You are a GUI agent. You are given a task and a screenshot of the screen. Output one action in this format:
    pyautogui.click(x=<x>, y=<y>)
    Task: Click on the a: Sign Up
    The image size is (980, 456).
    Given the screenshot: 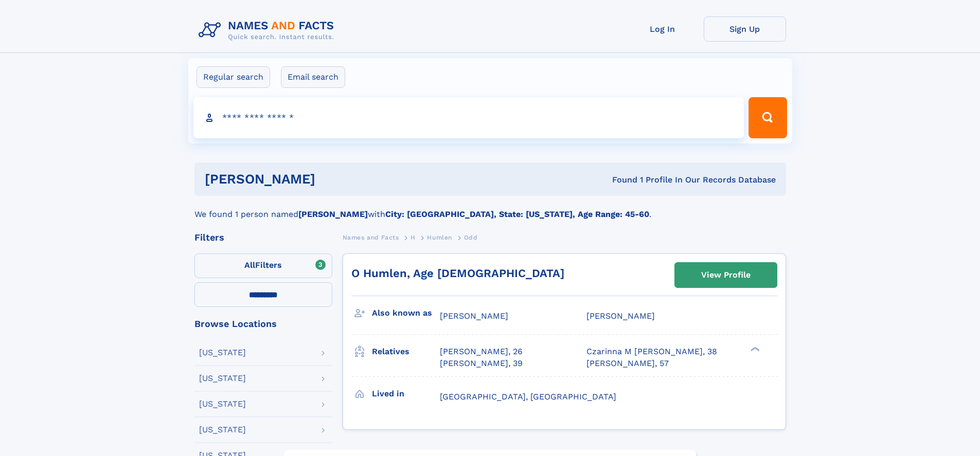 What is the action you would take?
    pyautogui.click(x=745, y=29)
    